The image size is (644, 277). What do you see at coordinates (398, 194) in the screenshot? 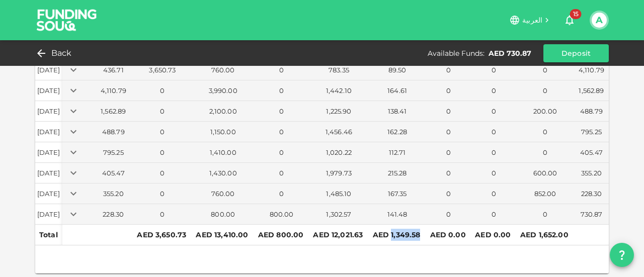
I see `div: 167.35` at bounding box center [398, 194].